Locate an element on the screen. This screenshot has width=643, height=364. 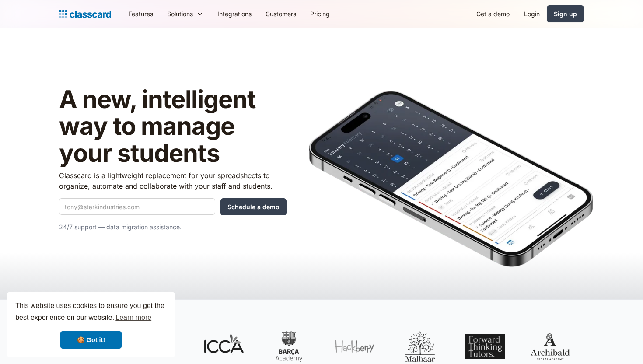
span: This website uses cookies to ensure you get the best experience on our website. is located at coordinates (91, 312).